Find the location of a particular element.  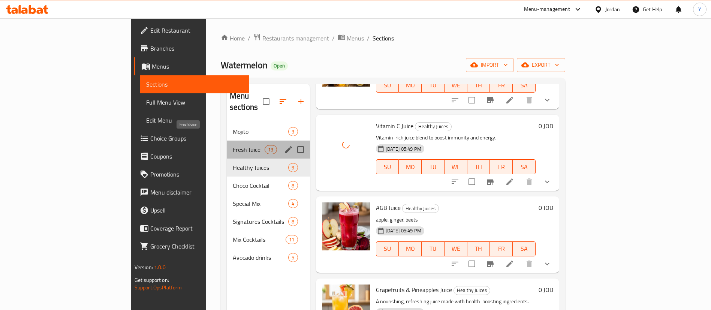

span: Watermelon is located at coordinates (244, 65).